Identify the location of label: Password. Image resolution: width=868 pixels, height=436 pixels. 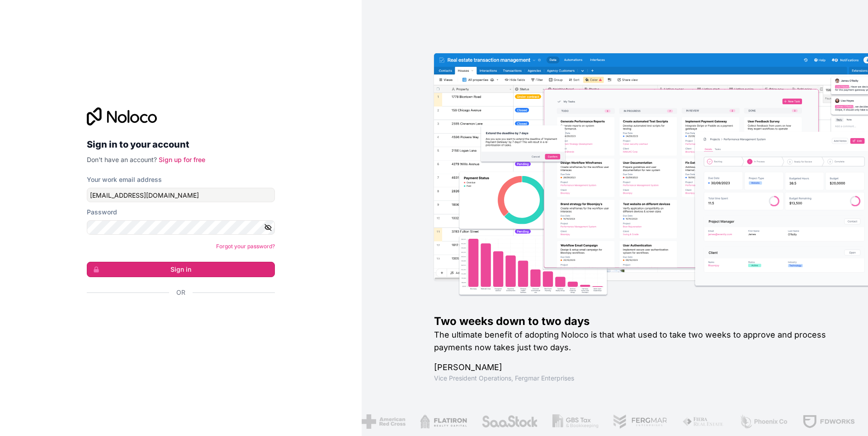
(102, 212).